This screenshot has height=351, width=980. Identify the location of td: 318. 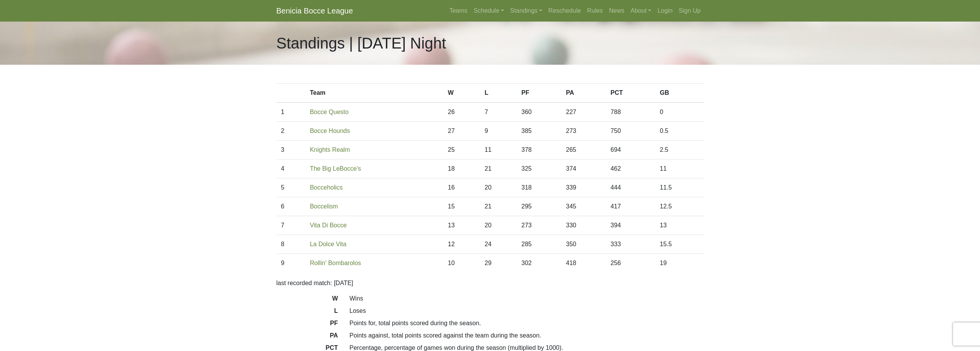
(539, 188).